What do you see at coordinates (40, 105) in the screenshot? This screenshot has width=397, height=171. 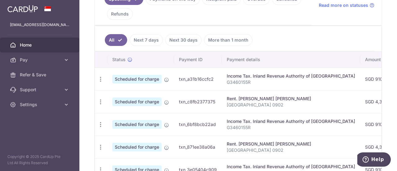 I see `span: Settings` at bounding box center [40, 105].